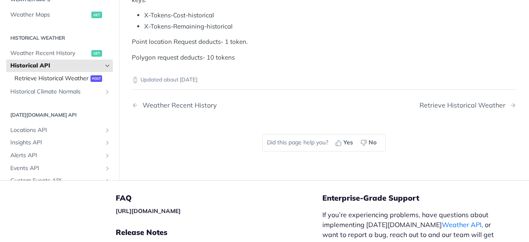  I want to click on h2: Historical Weather, so click(59, 38).